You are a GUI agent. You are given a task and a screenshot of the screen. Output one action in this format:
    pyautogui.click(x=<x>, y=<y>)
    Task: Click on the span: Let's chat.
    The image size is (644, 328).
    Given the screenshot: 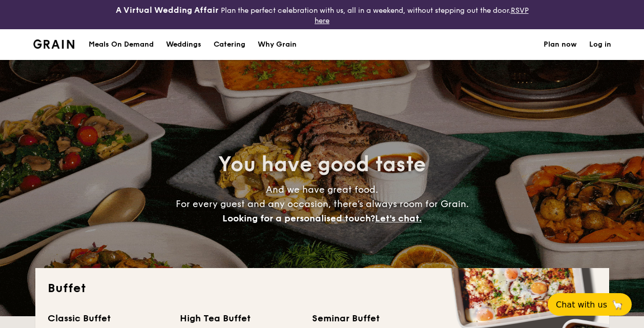 What is the action you would take?
    pyautogui.click(x=398, y=218)
    